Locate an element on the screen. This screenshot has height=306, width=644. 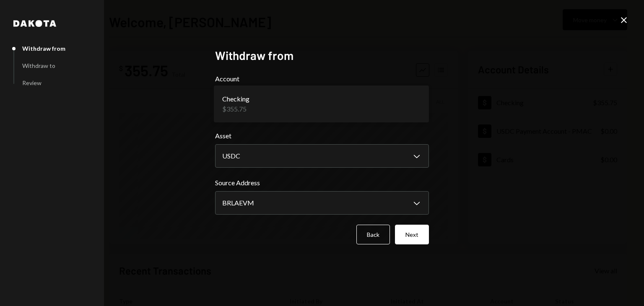
div: Review is located at coordinates (32, 83).